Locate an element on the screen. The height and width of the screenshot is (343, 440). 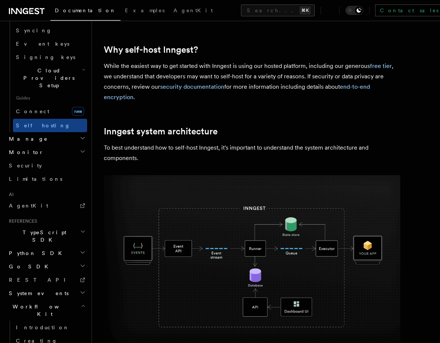
span: Syncing is located at coordinates (34, 30).